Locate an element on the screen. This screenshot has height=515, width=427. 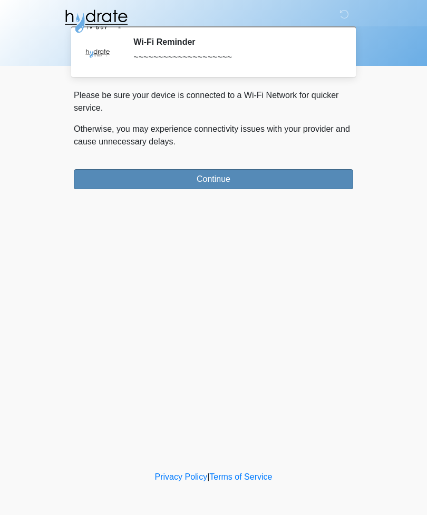
img: Agent Avatar is located at coordinates (98, 53).